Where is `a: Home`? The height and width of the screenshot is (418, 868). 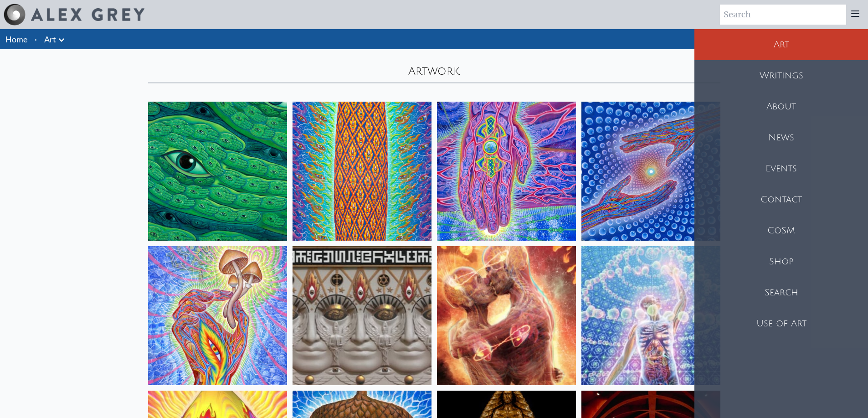 a: Home is located at coordinates (17, 39).